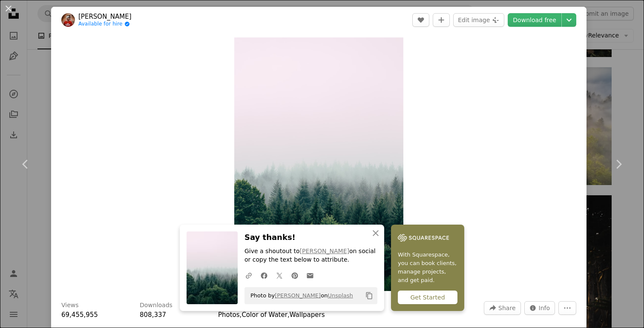 The image size is (644, 328). Describe the element at coordinates (311, 238) in the screenshot. I see `h3: Say thanks!` at that location.